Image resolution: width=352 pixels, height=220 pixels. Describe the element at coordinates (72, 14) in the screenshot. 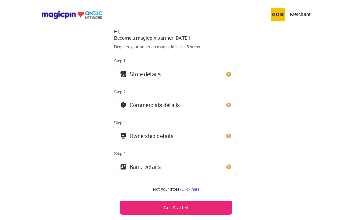

I see `img: ondc-logo-new-small.8a59708e.svg` at that location.